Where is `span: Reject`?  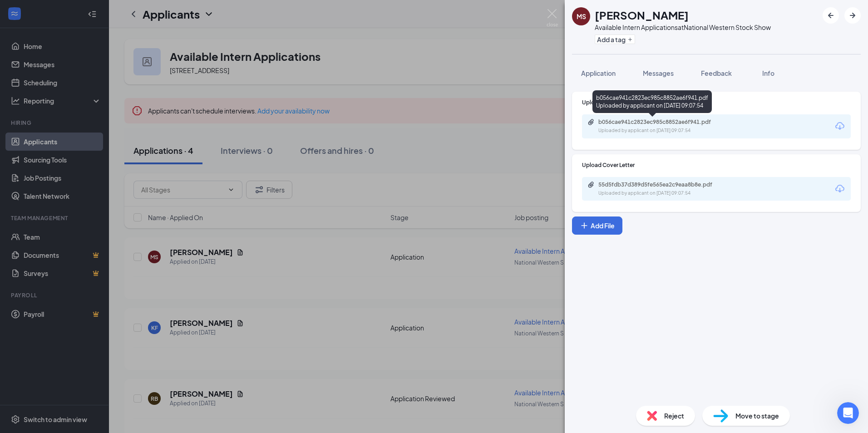
span: Reject is located at coordinates (675, 416).